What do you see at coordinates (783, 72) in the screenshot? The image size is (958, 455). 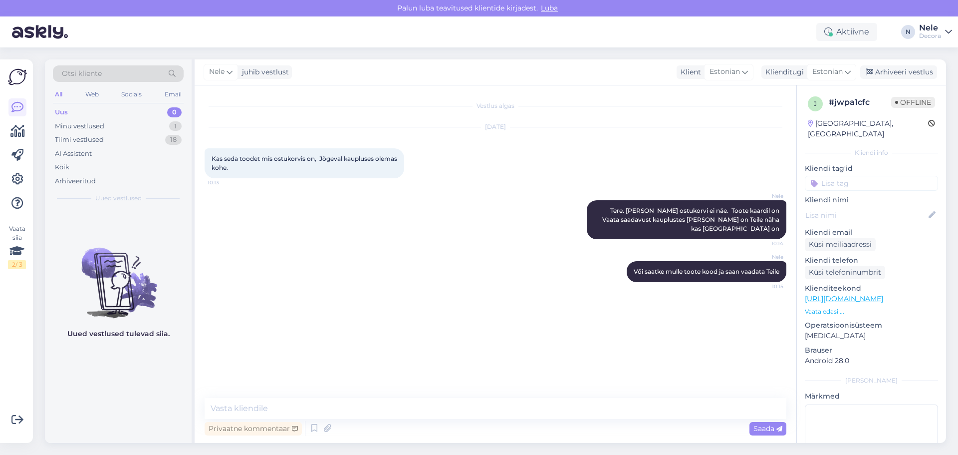 I see `div: Klienditugi` at bounding box center [783, 72].